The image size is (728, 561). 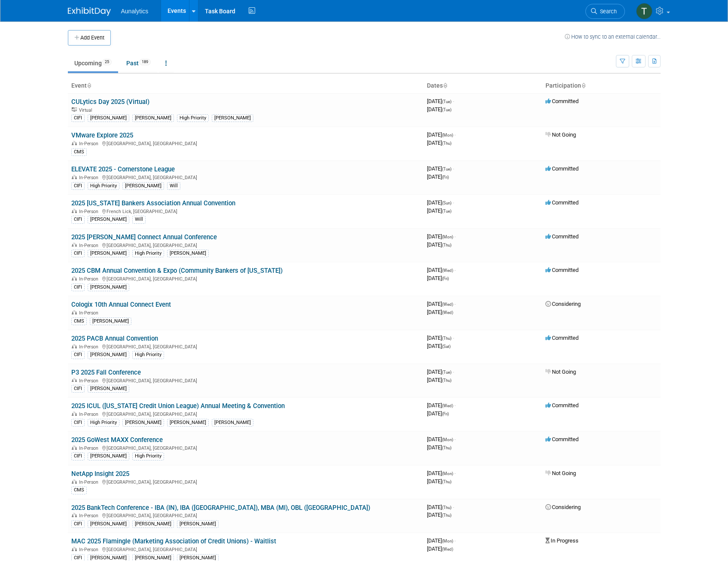 What do you see at coordinates (123, 169) in the screenshot?
I see `a: ELEVATE 2025 - Cornerstone League` at bounding box center [123, 169].